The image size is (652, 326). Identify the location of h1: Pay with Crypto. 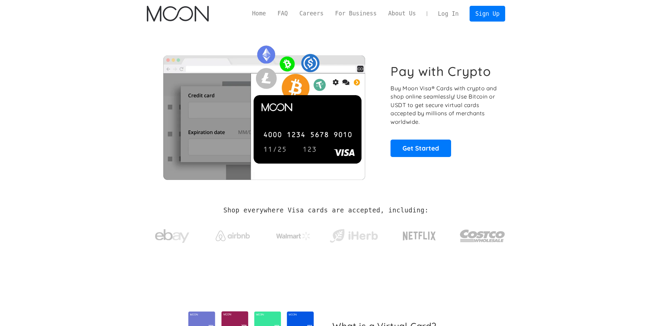
(441, 71).